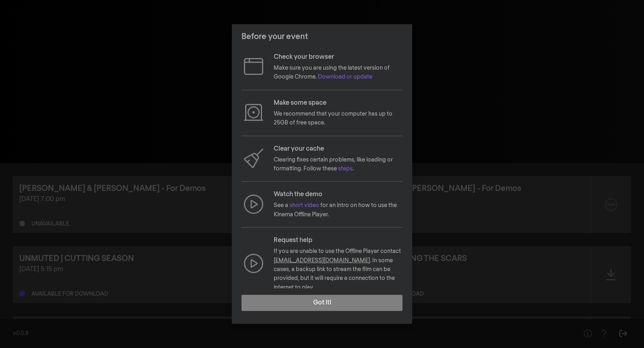 The image size is (644, 348). Describe the element at coordinates (338, 270) in the screenshot. I see `p: If you are unable to use the Offline Player contact . In some cases, a backup link to stream the ...` at that location.